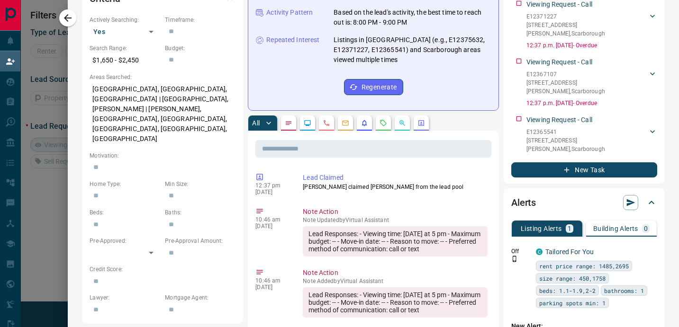  Describe the element at coordinates (421, 123) in the screenshot. I see `svg: Agent Actions` at that location.